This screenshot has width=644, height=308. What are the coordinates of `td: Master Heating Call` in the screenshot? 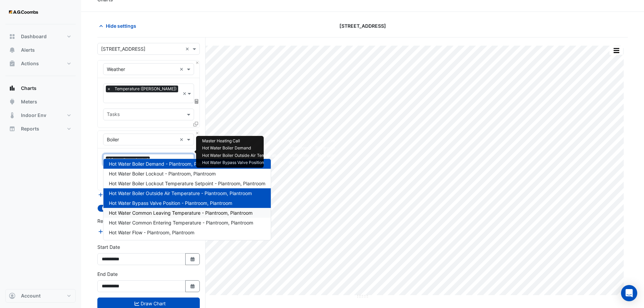 It's located at (242, 141).